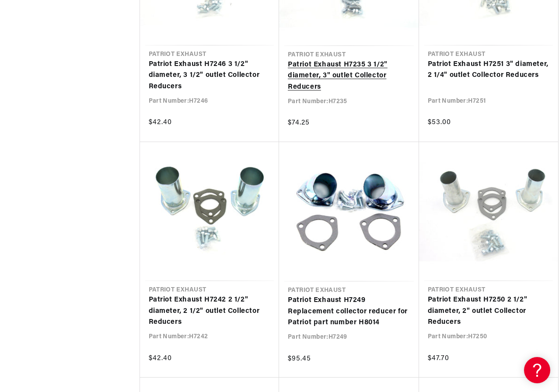 The height and width of the screenshot is (392, 559). What do you see at coordinates (489, 70) in the screenshot?
I see `a: Patriot Exhaust H7251 3" diameter, 2 1/4" outlet Collector Reducers` at bounding box center [489, 70].